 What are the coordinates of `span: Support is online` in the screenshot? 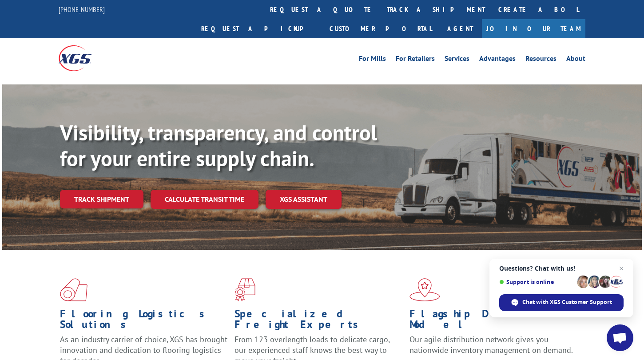 It's located at (536, 282).